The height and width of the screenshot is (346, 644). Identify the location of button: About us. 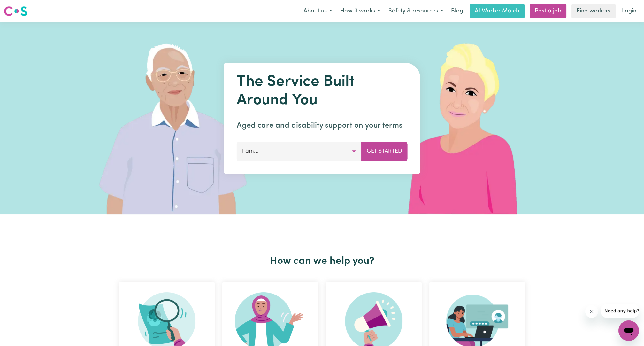
(317, 11).